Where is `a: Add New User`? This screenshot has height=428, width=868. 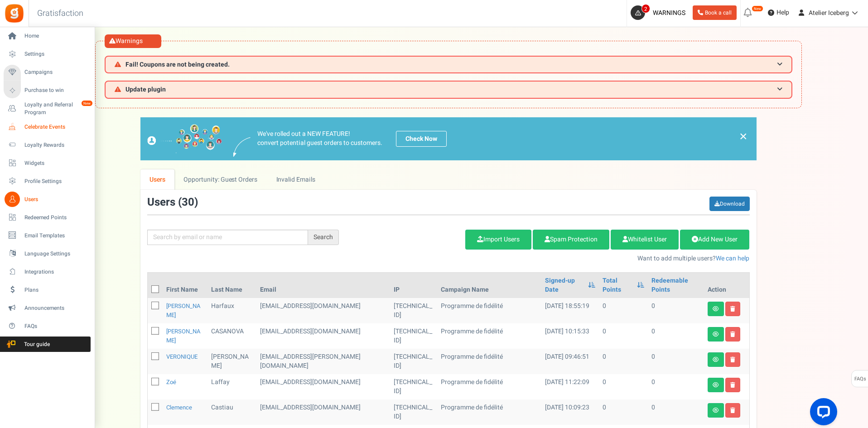 a: Add New User is located at coordinates (714, 239).